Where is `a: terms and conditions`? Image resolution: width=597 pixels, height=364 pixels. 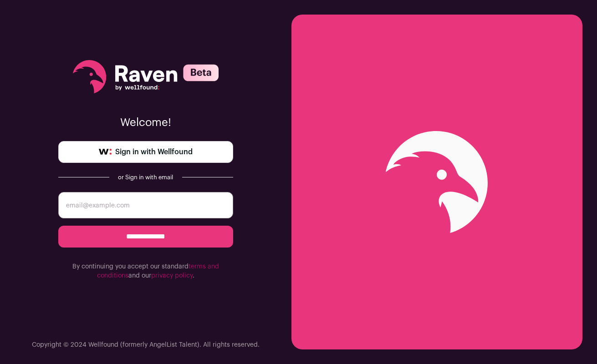 a: terms and conditions is located at coordinates (158, 271).